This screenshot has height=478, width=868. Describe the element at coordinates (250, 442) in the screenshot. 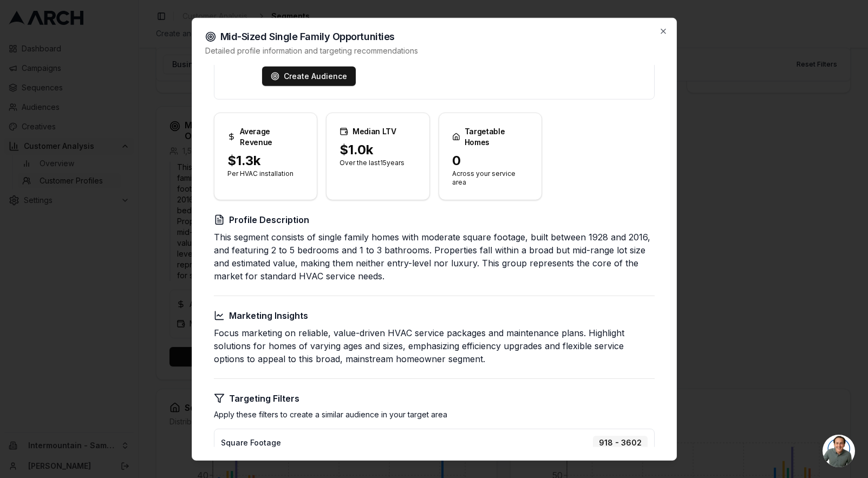

I see `span: Square Footage` at that location.